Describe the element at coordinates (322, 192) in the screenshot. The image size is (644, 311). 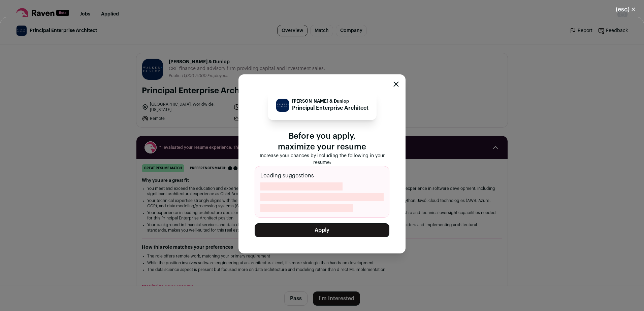
I see `div: Loading suggestions` at that location.